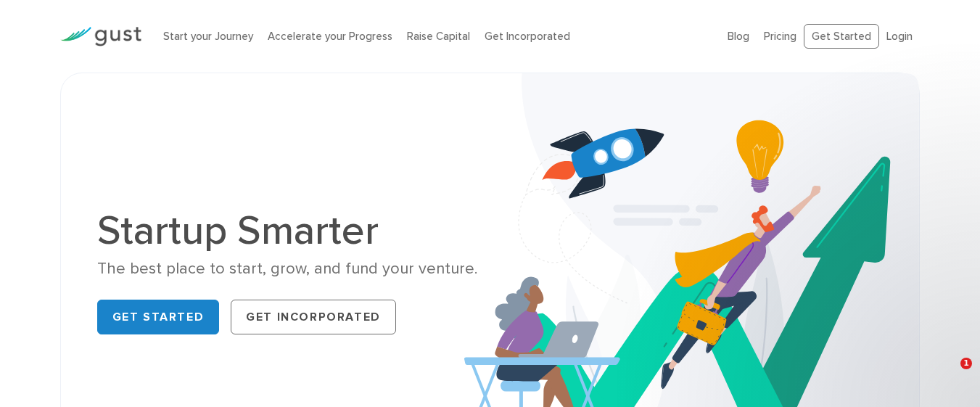 The image size is (980, 407). I want to click on div: Chat Widget, so click(859, 329).